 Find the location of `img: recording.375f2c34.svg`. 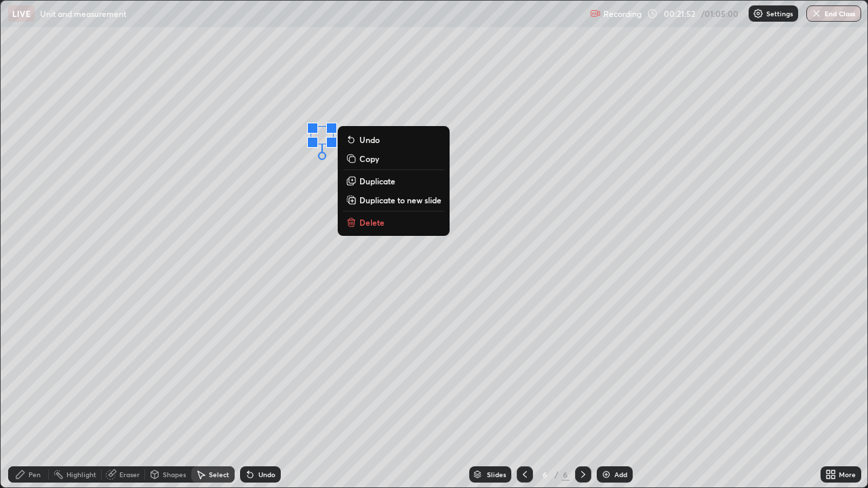

img: recording.375f2c34.svg is located at coordinates (595, 14).